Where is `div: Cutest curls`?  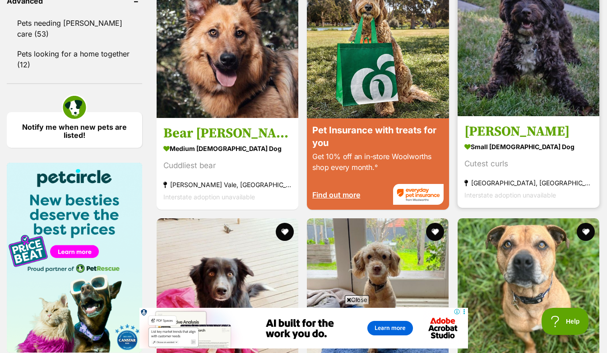 div: Cutest curls is located at coordinates (529, 163).